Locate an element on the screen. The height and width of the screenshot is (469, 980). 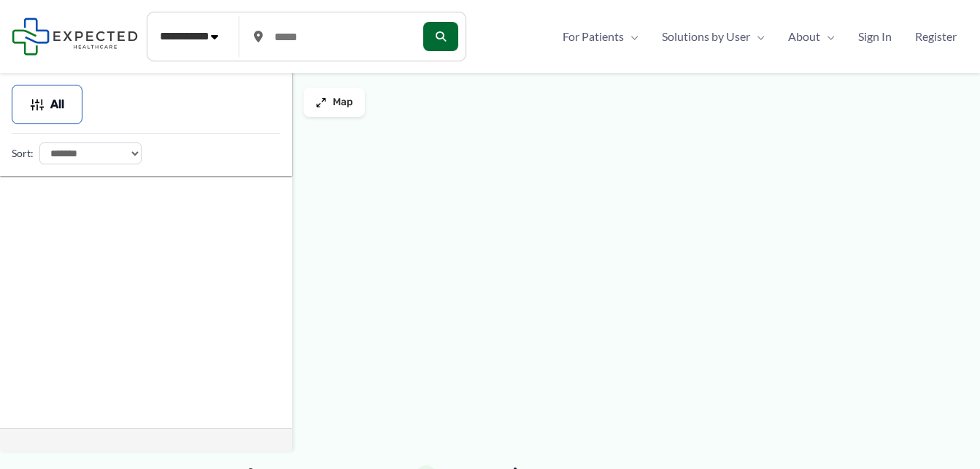
a: AboutMenu Toggle is located at coordinates (812, 37).